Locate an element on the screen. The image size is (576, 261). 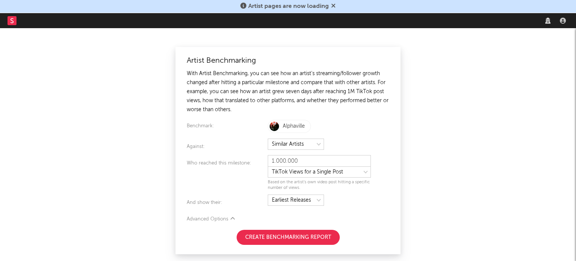
span: Dismiss is located at coordinates (334, 6).